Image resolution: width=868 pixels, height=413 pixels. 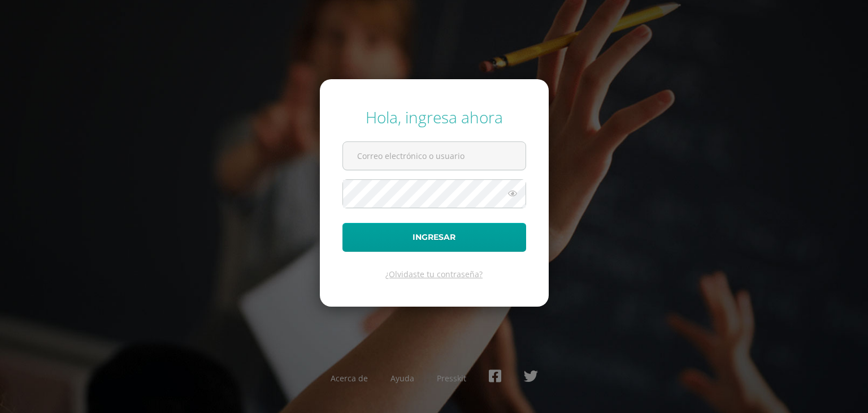 I want to click on a: Ayuda, so click(x=402, y=378).